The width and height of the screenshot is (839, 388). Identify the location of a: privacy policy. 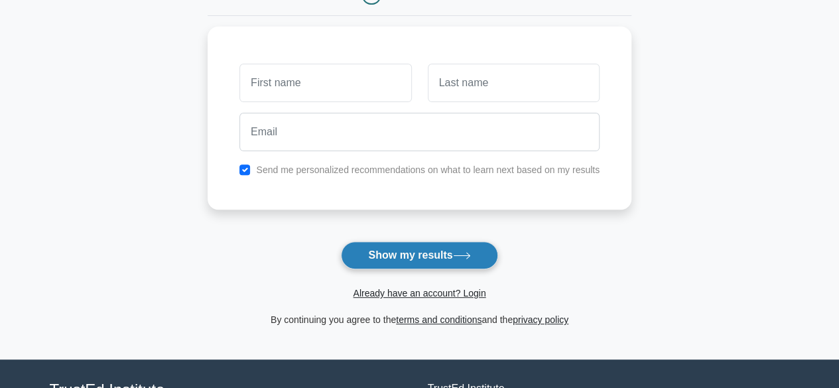
(541, 320).